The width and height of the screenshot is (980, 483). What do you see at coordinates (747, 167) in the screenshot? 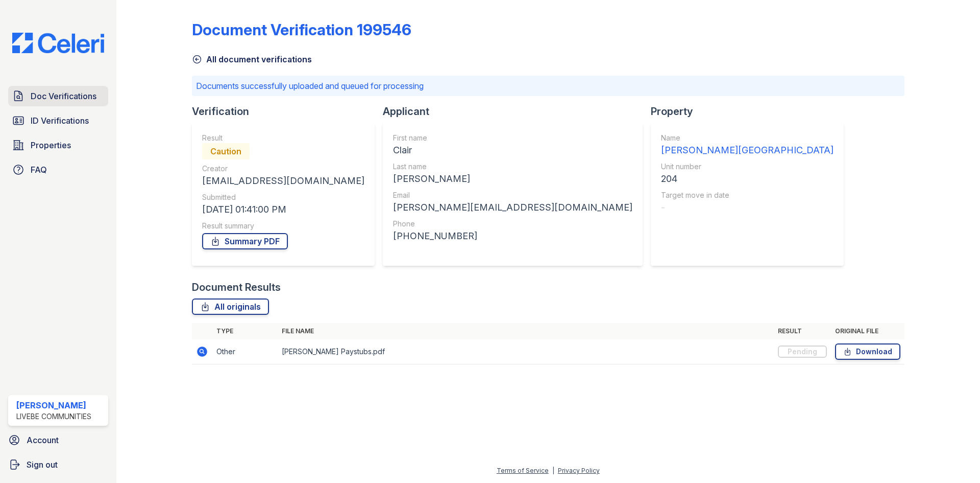
I see `div: Unit number` at bounding box center [747, 167].